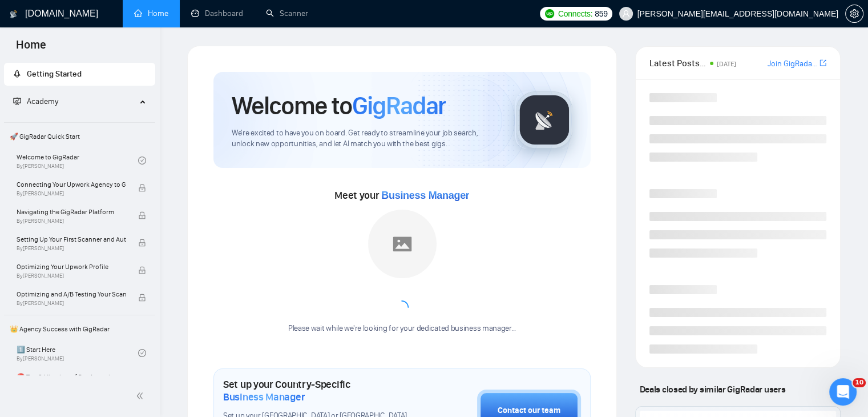  What do you see at coordinates (403, 244) in the screenshot?
I see `img: placeholder.png` at bounding box center [403, 244].